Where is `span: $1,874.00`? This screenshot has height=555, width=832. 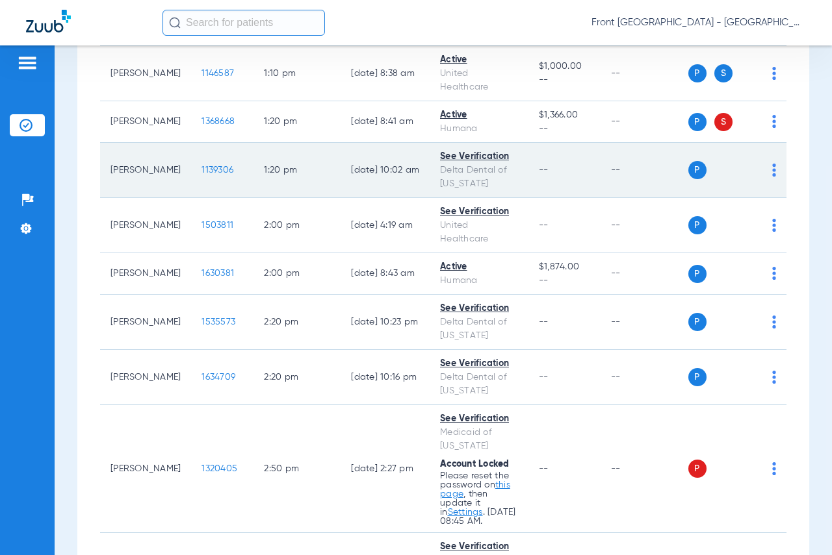
span: $1,874.00 is located at coordinates (564, 267).